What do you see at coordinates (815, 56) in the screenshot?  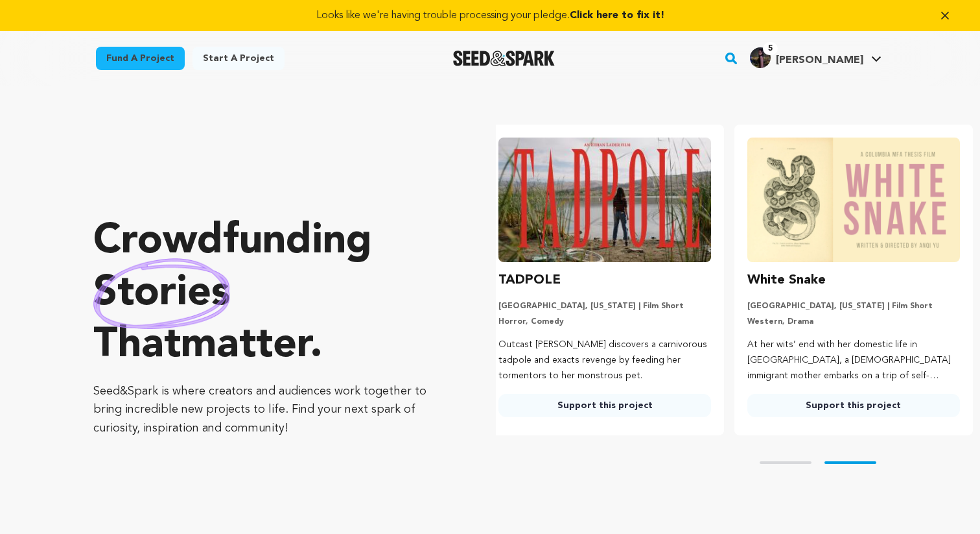 I see `a: Kaashvi A.'s Profile` at bounding box center [815, 56].